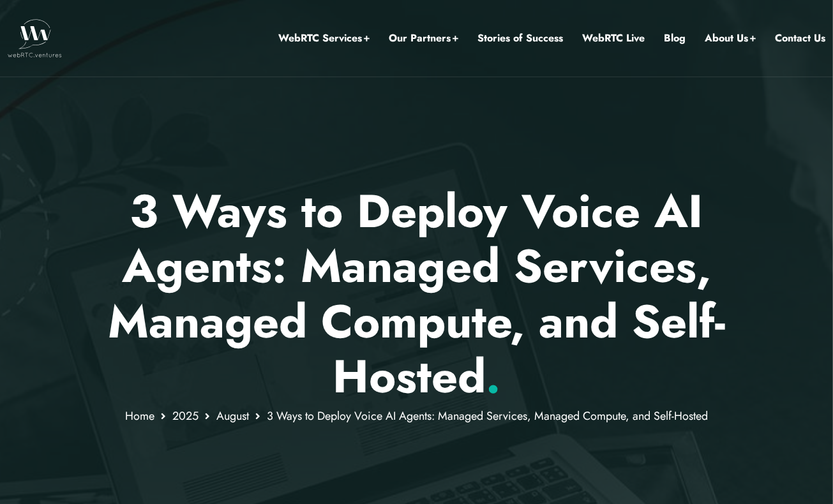 The height and width of the screenshot is (504, 833). What do you see at coordinates (35, 38) in the screenshot?
I see `img: WebRTC.ventures` at bounding box center [35, 38].